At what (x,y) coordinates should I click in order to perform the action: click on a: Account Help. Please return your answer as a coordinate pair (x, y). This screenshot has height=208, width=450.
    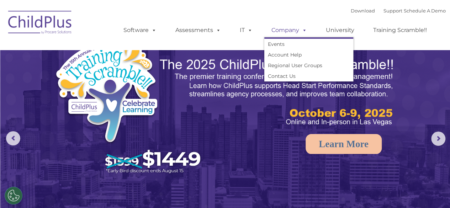
    Looking at the image, I should click on (309, 55).